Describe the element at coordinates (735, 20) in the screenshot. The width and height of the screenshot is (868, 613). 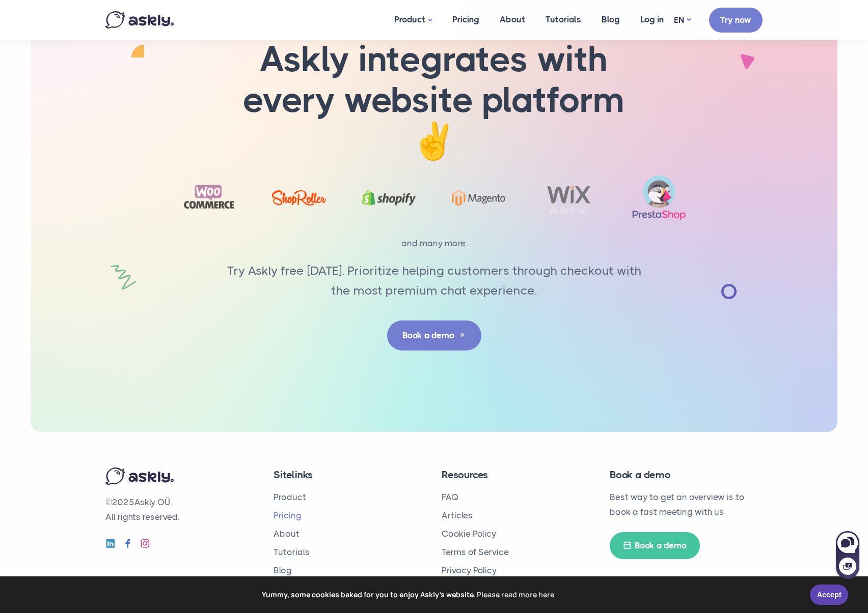
I see `a: Try now` at that location.